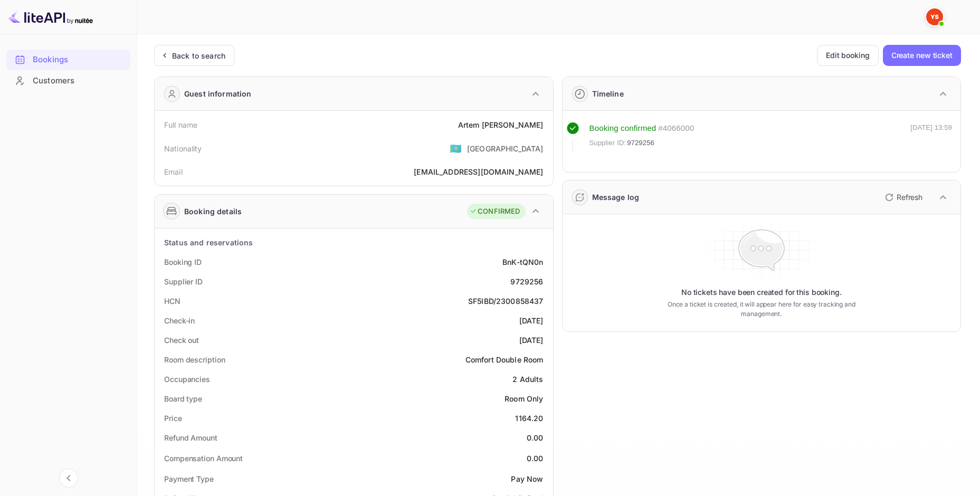  Describe the element at coordinates (526, 281) in the screenshot. I see `div: 9729256` at that location.